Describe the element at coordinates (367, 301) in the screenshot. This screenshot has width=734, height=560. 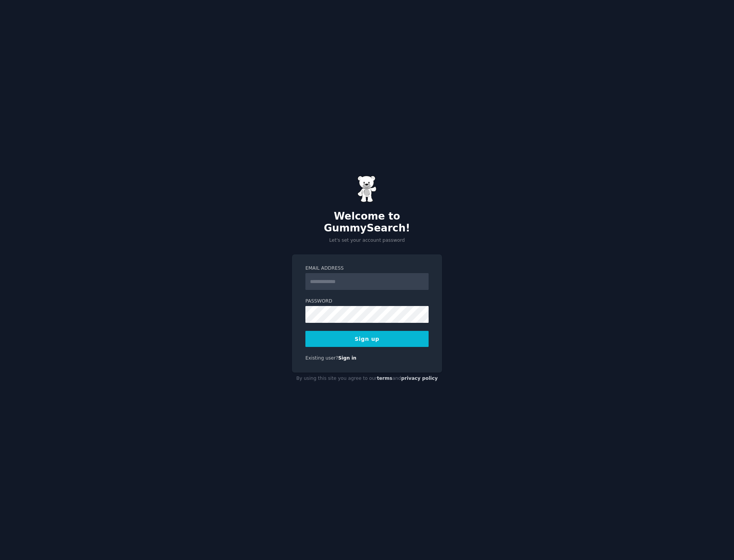
I see `label: Password` at that location.